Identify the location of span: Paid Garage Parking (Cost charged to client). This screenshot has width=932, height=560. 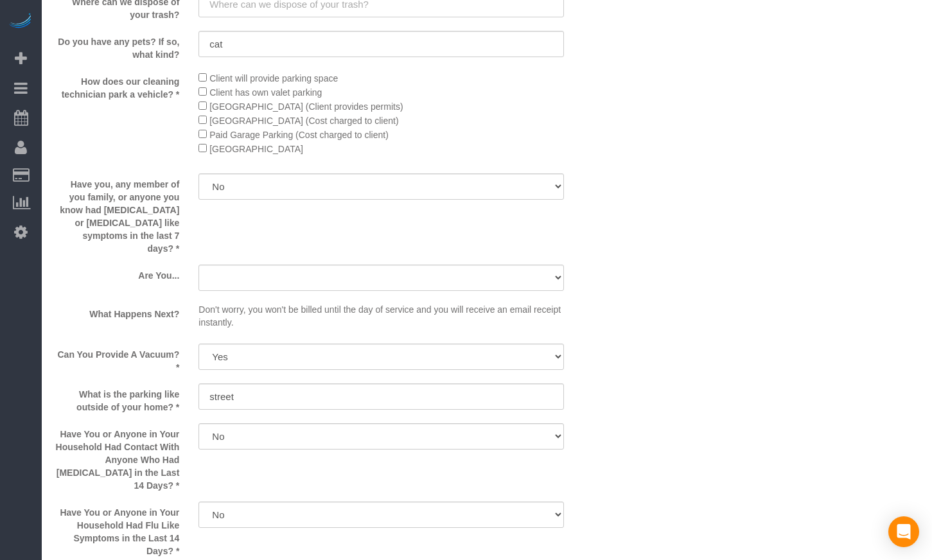
(298, 134).